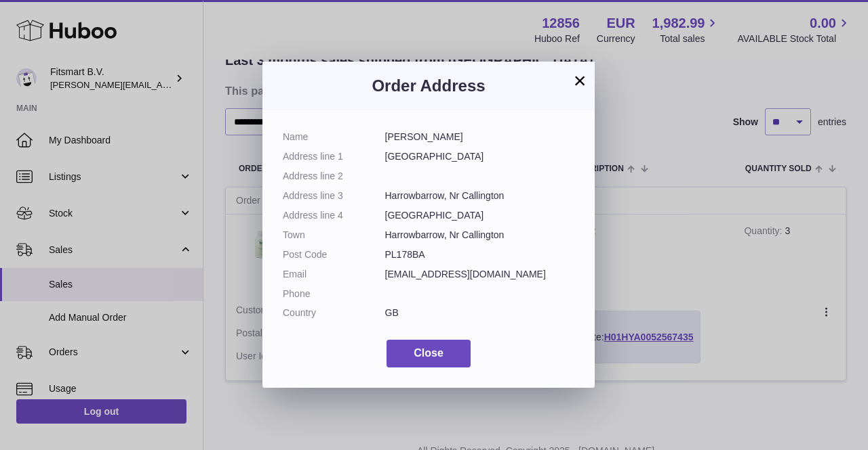  What do you see at coordinates (334, 156) in the screenshot?
I see `dt: Address line 1` at bounding box center [334, 156].